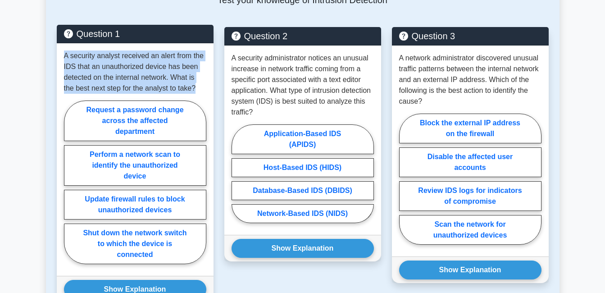  I want to click on label: Application-Based IDS (APIDS), so click(303, 139).